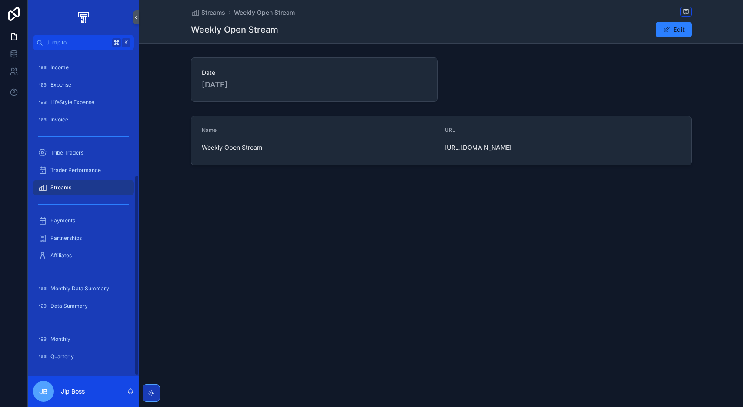  What do you see at coordinates (61, 85) in the screenshot?
I see `span: Expense` at bounding box center [61, 85].